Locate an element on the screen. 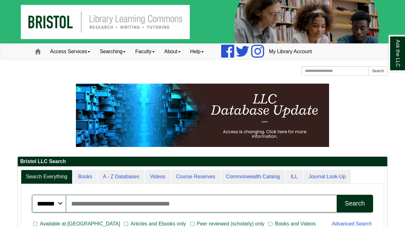 The image size is (405, 228). input: Articles and Ebooks only is located at coordinates (126, 224).